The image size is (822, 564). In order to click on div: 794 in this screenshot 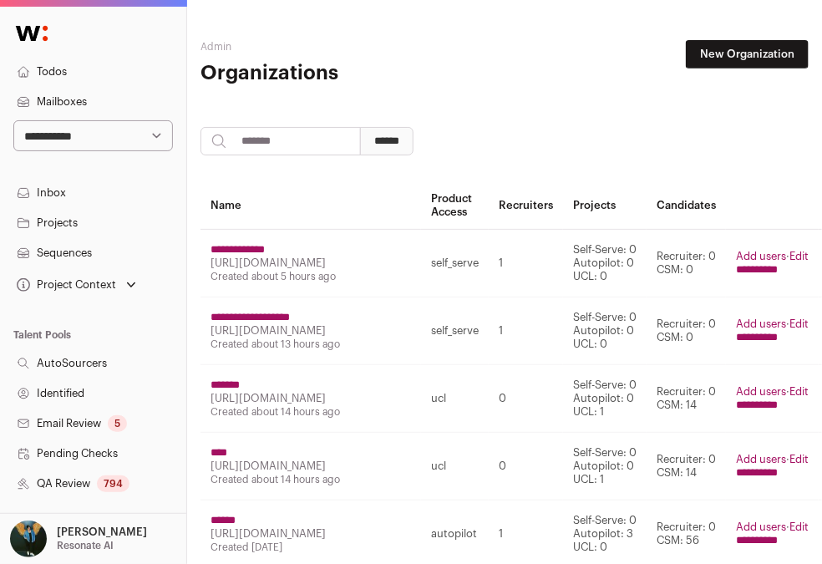, I will do `click(113, 483)`.